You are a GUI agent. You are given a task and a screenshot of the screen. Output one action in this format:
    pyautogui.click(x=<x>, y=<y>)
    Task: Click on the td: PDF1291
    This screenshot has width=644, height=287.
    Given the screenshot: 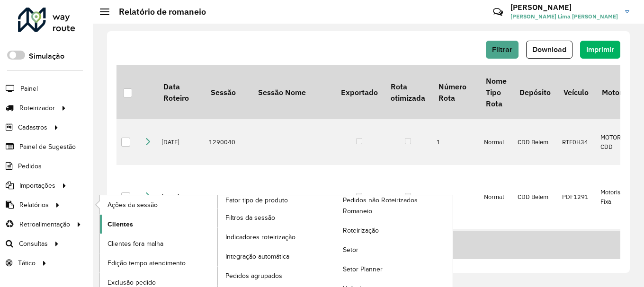 What is the action you would take?
    pyautogui.click(x=576, y=197)
    